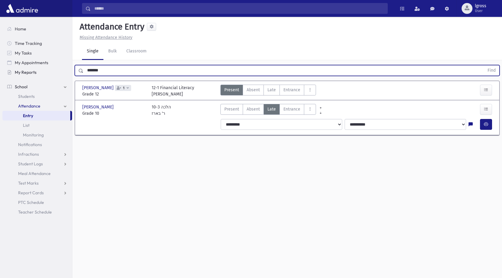  Describe the element at coordinates (37, 193) in the screenshot. I see `a: Report Cards` at that location.